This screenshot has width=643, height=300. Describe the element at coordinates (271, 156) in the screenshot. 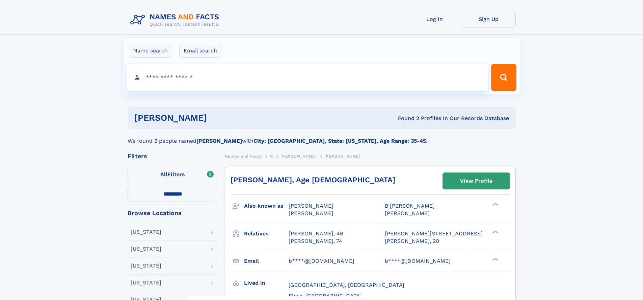

I see `a: M` at that location.